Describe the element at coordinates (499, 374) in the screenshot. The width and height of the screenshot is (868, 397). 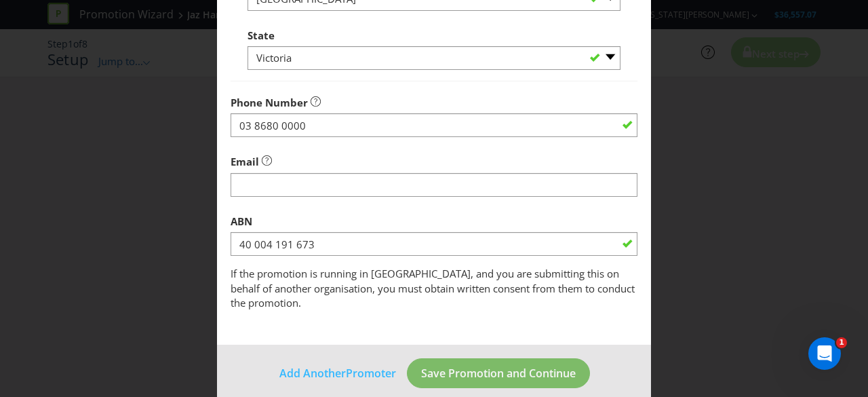
I see `span: Save Promotion and Continue` at that location.